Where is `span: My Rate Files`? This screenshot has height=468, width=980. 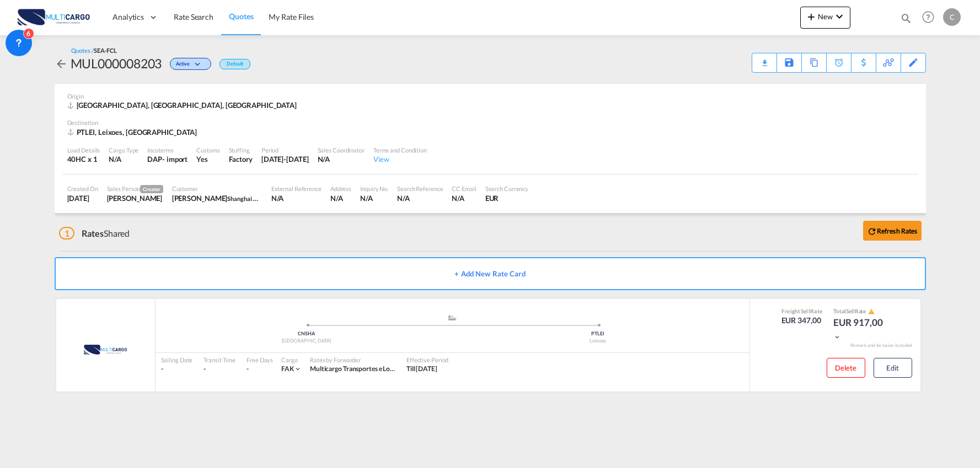 span: My Rate Files is located at coordinates (291, 17).